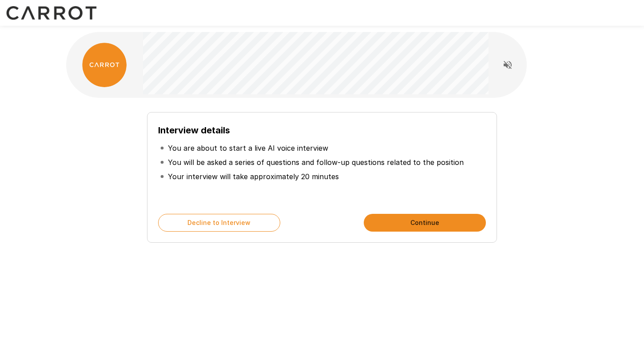 The image size is (644, 361). Describe the element at coordinates (508, 65) in the screenshot. I see `button: Read questions aloud` at that location.